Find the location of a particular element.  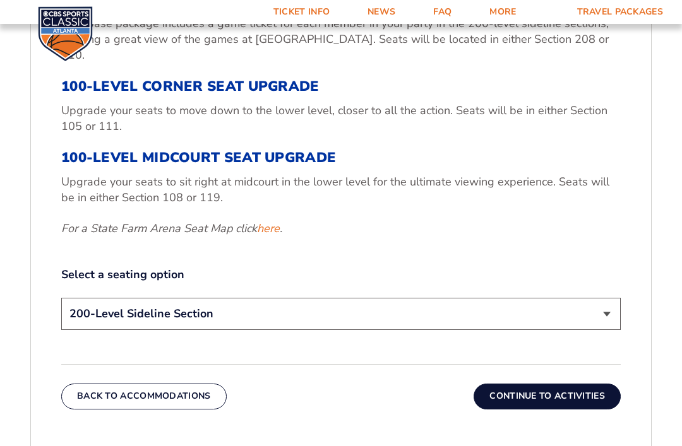

img: CBS Sports Classic is located at coordinates (65, 33).